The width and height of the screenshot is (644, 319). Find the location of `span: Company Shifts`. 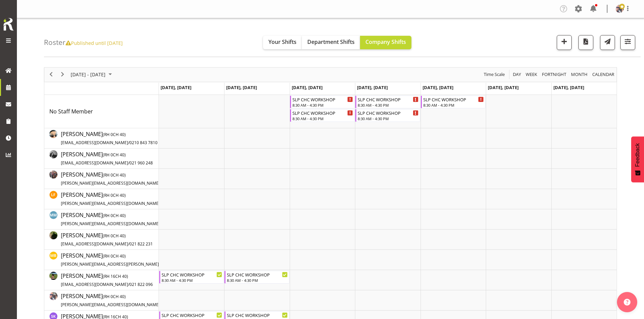

span: Company Shifts is located at coordinates (385, 42).